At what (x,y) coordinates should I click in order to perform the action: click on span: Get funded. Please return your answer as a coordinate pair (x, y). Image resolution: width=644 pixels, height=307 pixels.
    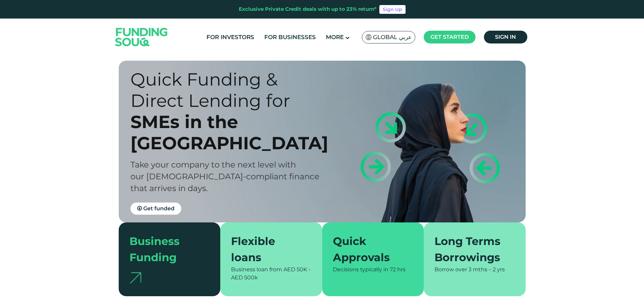
    Looking at the image, I should click on (159, 208).